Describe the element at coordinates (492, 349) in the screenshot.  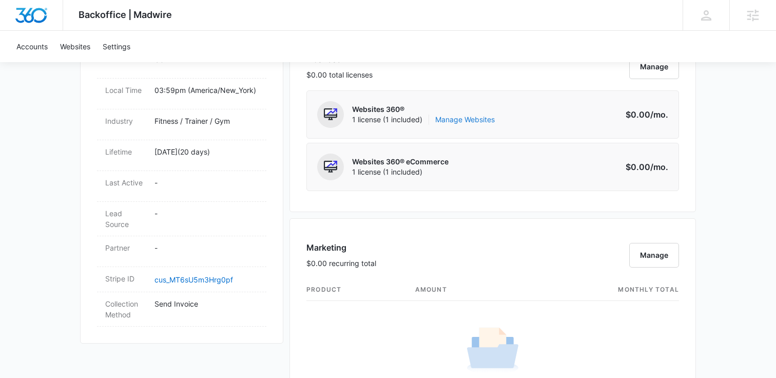
I see `img: No Results` at that location.